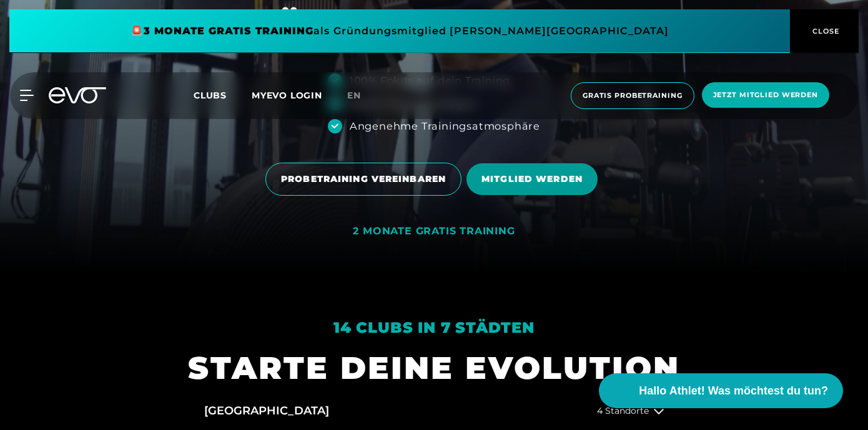 This screenshot has width=868, height=430. I want to click on a: Gratis Probetraining, so click(633, 96).